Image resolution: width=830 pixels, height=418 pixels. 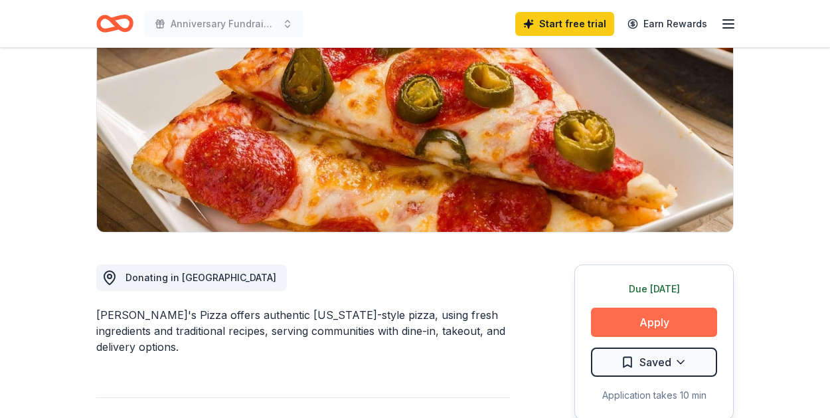 I want to click on span: Saved, so click(x=656, y=362).